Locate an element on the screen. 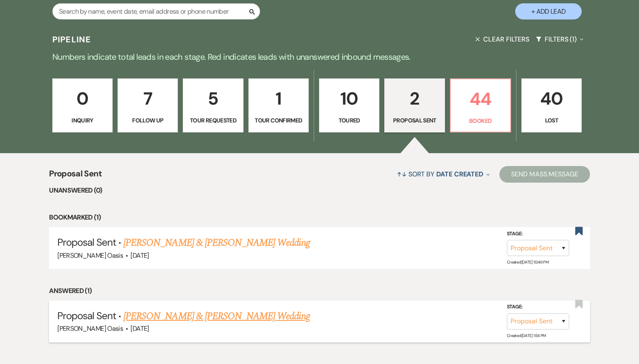 The height and width of the screenshot is (364, 639). p: Proposal Sent is located at coordinates (415, 120).